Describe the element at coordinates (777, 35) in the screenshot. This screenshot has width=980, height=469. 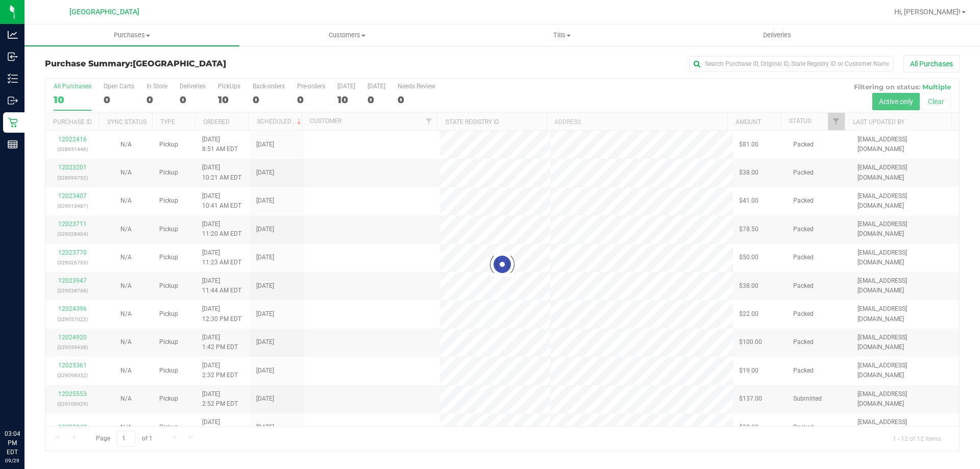
I see `a: Deliveries` at that location.